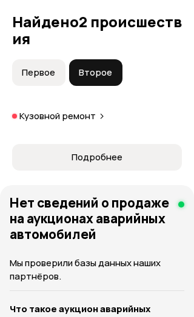 This screenshot has height=317, width=194. I want to click on h4: Нет сведений о продаже на аукционах аварийных автомобилей, so click(94, 218).